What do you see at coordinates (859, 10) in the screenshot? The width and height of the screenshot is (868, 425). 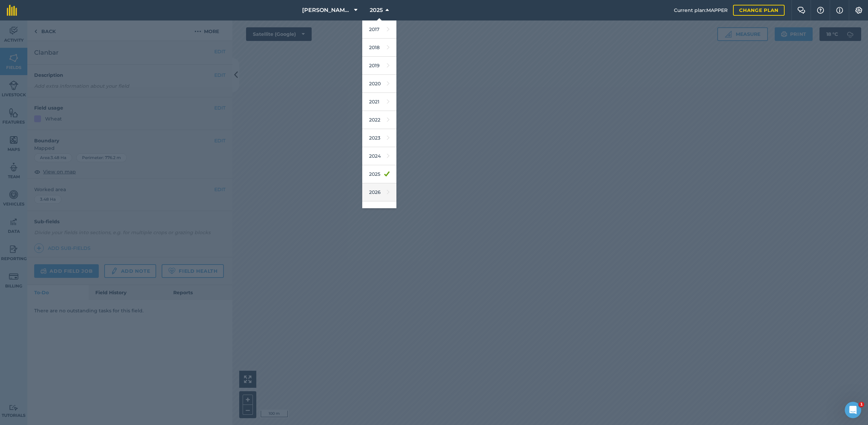 I see `img: A cog icon` at bounding box center [859, 10].